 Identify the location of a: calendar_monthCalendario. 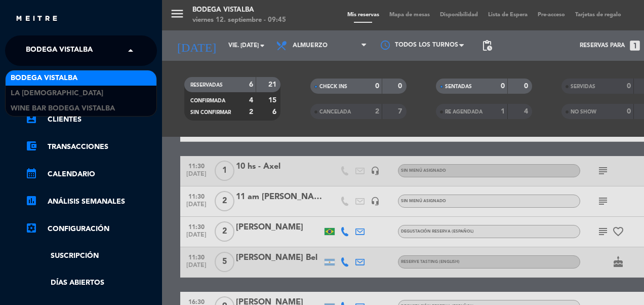
(92, 174).